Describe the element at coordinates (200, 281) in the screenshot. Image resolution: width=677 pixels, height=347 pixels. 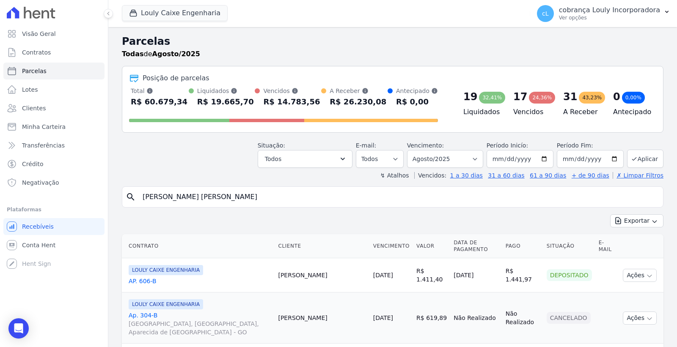
I see `a: AP. 606-B` at that location.